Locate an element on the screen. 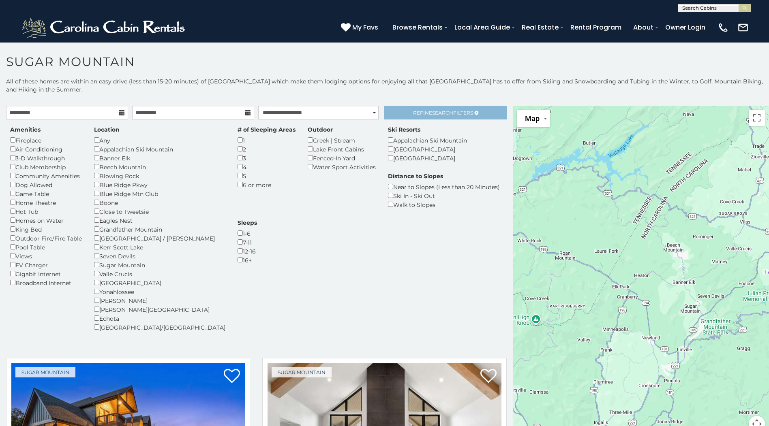 The width and height of the screenshot is (769, 426). label: Ski Resorts is located at coordinates (404, 130).